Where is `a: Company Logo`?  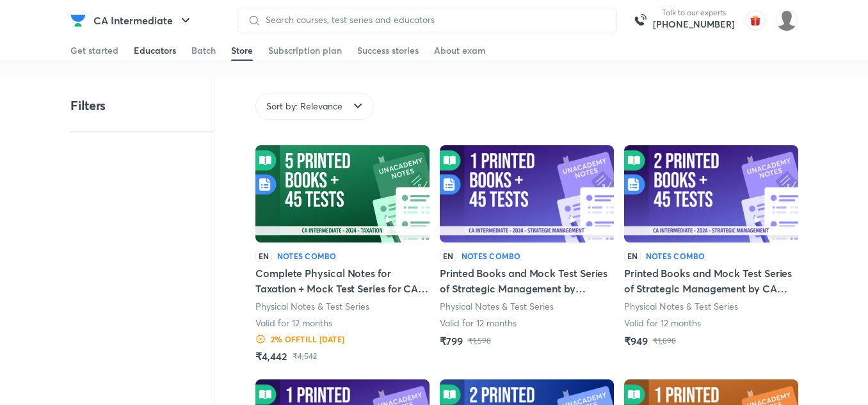 a: Company Logo is located at coordinates (78, 20).